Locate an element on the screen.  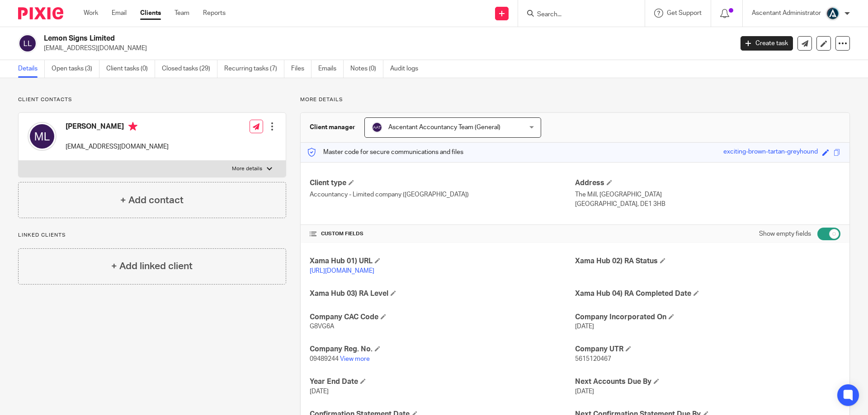
h4: Company CAC Code is located at coordinates (442, 317).